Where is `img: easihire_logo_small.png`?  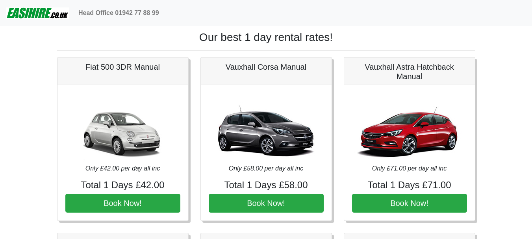 img: easihire_logo_small.png is located at coordinates (37, 13).